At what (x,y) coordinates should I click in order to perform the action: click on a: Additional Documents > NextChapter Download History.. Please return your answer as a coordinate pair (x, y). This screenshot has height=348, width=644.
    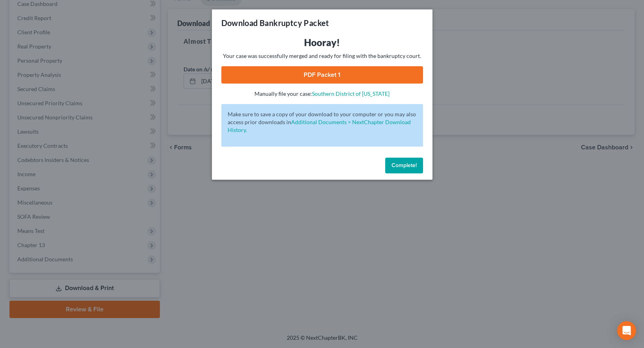
    Looking at the image, I should click on (319, 126).